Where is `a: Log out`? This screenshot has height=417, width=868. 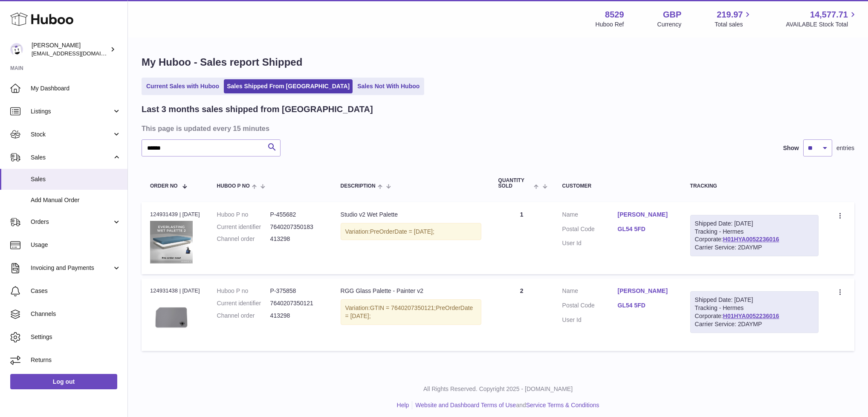 a: Log out is located at coordinates (63, 382).